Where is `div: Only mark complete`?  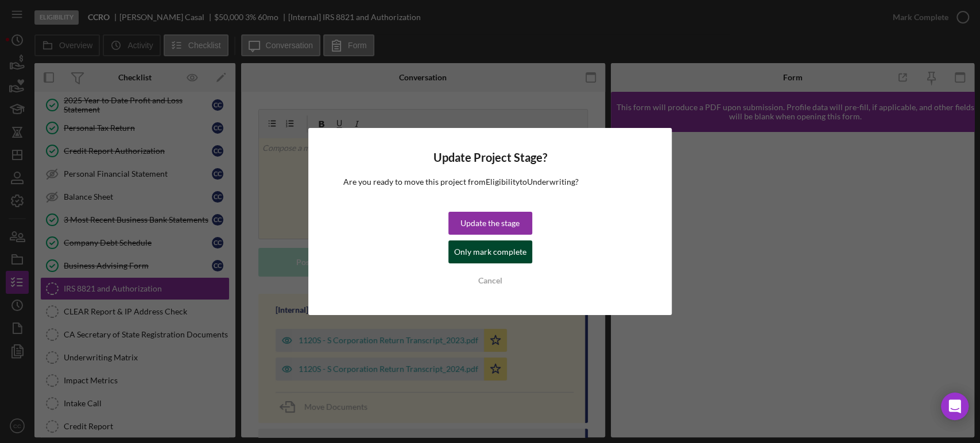
div: Only mark complete is located at coordinates (490, 252).